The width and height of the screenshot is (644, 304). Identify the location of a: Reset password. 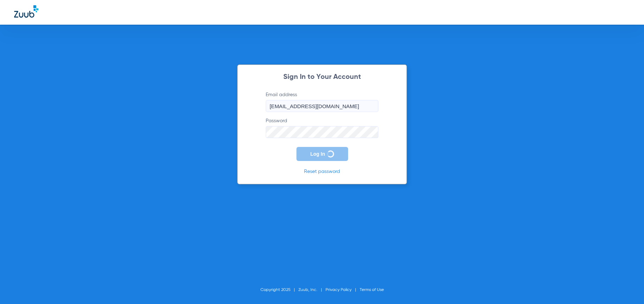
(322, 172).